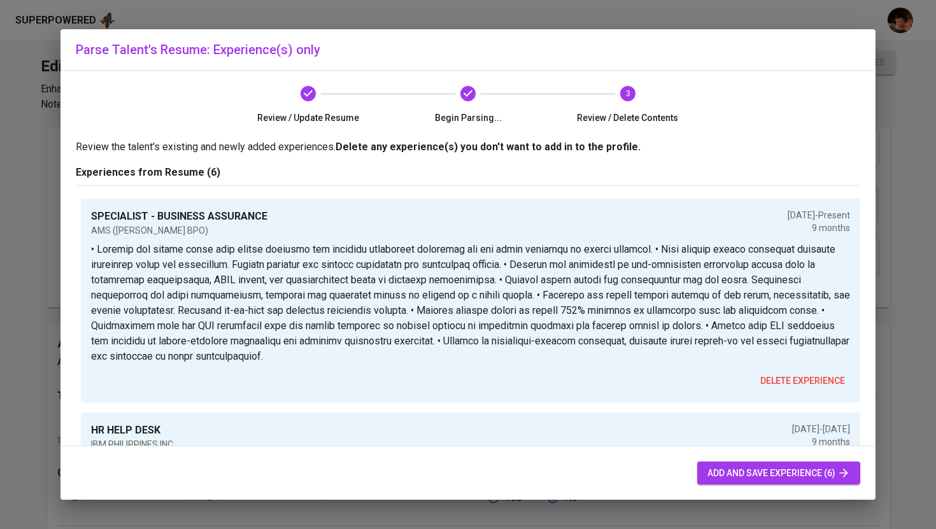  Describe the element at coordinates (470, 303) in the screenshot. I see `p: • Loremip dol sitame conse adip elitse doeiusmo tem incididu utlaboreet doloremag ali eni admin v...` at that location.